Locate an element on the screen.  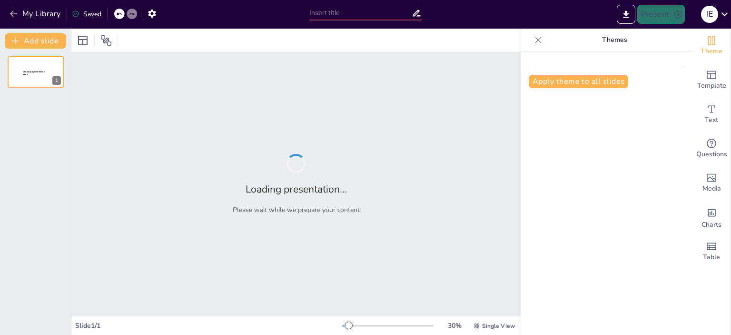
div: Change the overall theme is located at coordinates (712, 46).